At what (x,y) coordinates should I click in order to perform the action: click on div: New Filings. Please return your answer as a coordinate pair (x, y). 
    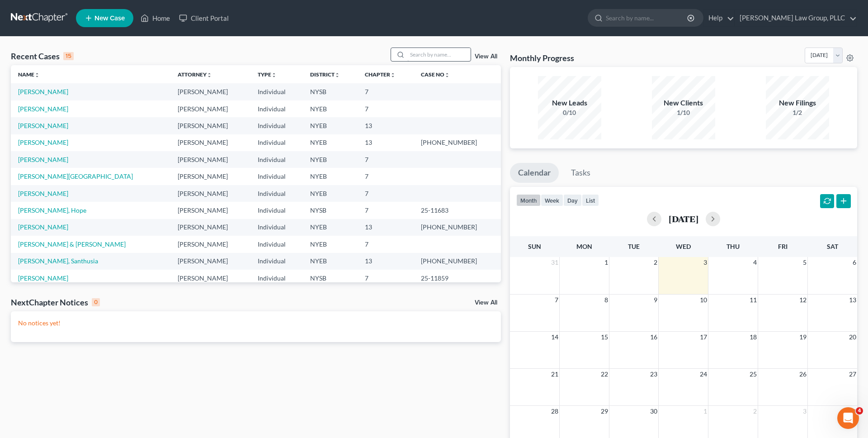
    Looking at the image, I should click on (798, 103).